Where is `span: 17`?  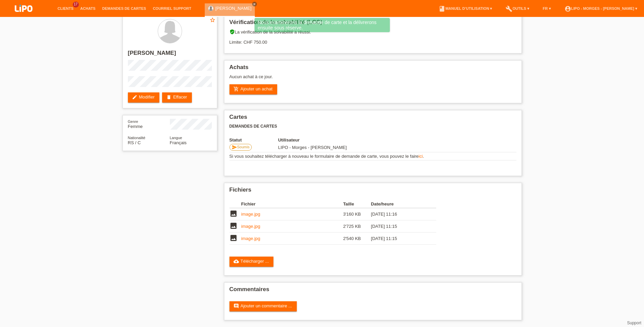
span: 17 is located at coordinates (76, 4).